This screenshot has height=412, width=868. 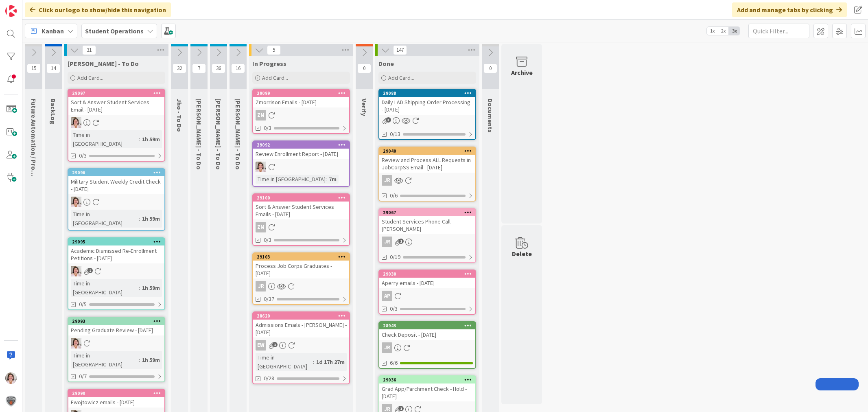 I want to click on span: 0/37, so click(x=269, y=299).